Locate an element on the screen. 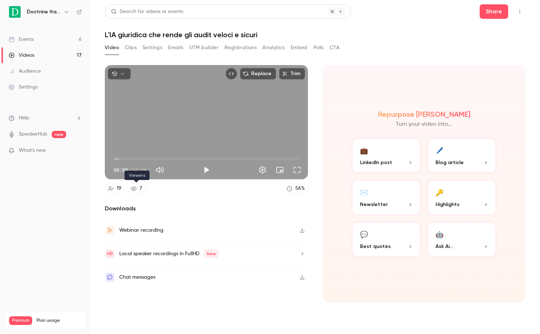 Image resolution: width=540 pixels, height=334 pixels. button: 💬Best quotes is located at coordinates (386, 239).